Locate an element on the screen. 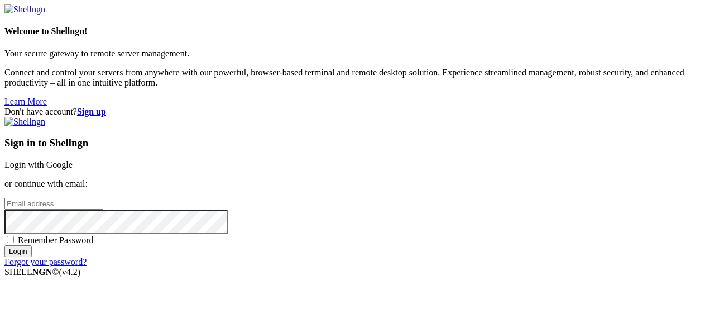 The image size is (710, 332). strong: Sign up is located at coordinates (92, 111).